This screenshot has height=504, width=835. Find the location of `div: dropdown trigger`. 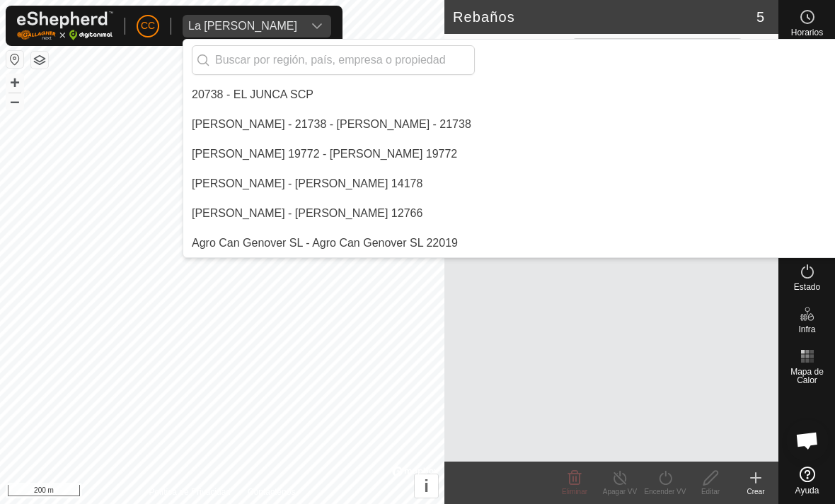

div: dropdown trigger is located at coordinates (317, 26).